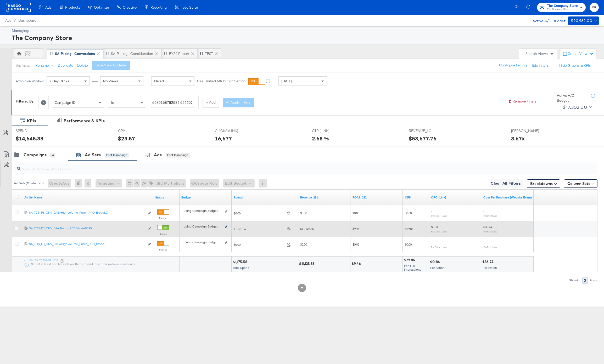 This screenshot has width=604, height=364. I want to click on div: 3, so click(585, 280).